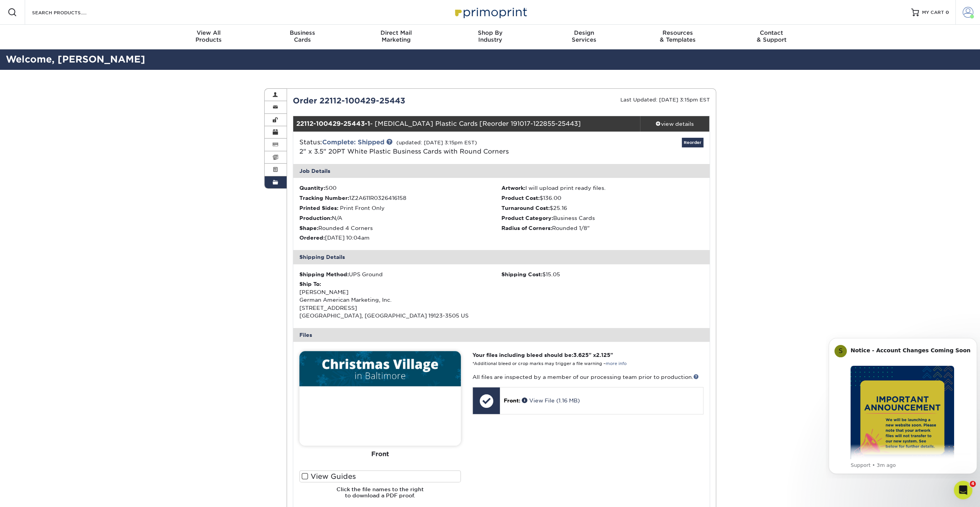 Image resolution: width=980 pixels, height=507 pixels. I want to click on li: 500, so click(400, 188).